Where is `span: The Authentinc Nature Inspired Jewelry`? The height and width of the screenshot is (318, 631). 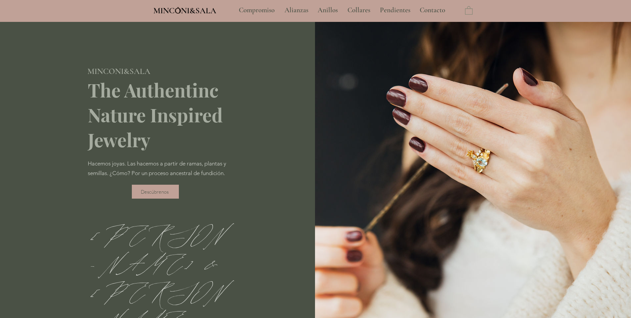 span: The Authentinc Nature Inspired Jewelry is located at coordinates (155, 114).